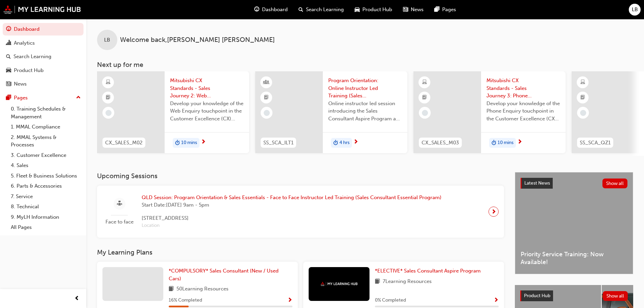 Image resolution: width=644 pixels, height=308 pixels. I want to click on span: Location, so click(291, 225).